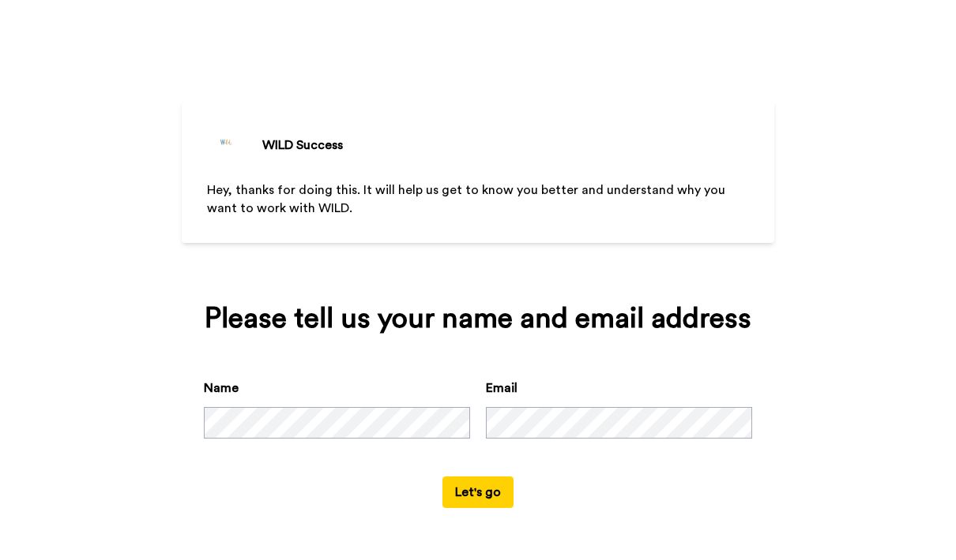 This screenshot has height=560, width=956. Describe the element at coordinates (468, 199) in the screenshot. I see `span: Hey, thanks for doing this. It will help us get to know you better and understand why you want to...` at that location.